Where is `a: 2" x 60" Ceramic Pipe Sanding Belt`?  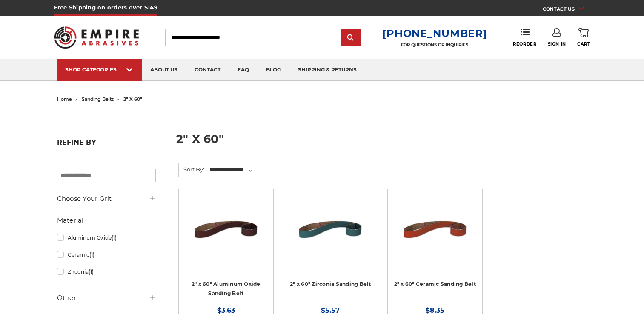 a: 2" x 60" Ceramic Pipe Sanding Belt is located at coordinates (435, 237).